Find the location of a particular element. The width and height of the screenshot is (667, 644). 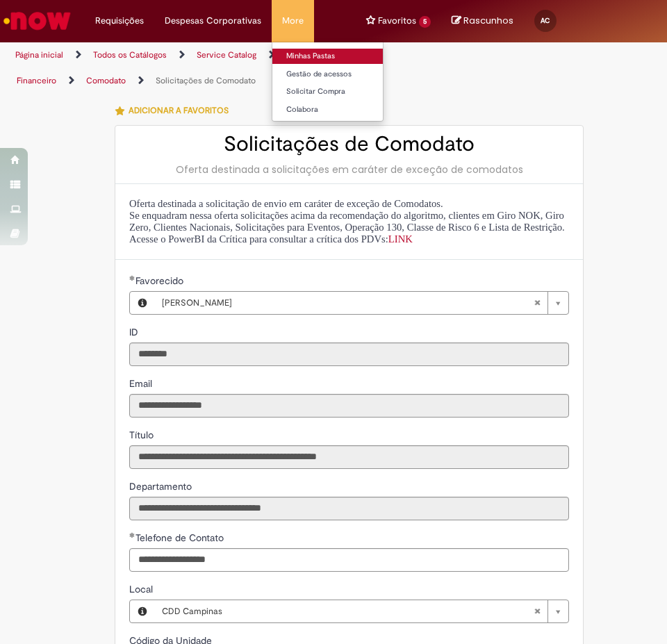

div: Oferta destinada a solicitações em caráter de exceção de comodatos is located at coordinates (349, 170).